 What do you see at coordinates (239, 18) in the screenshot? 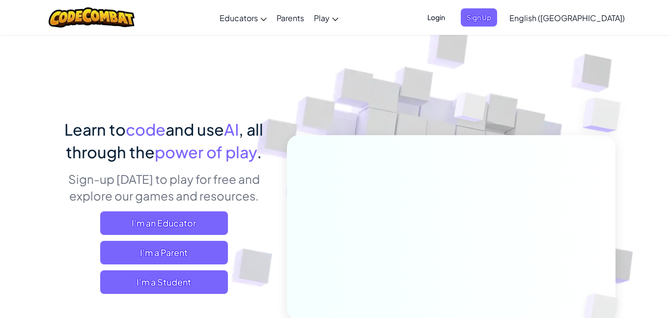
I see `span: Educators` at bounding box center [239, 18].